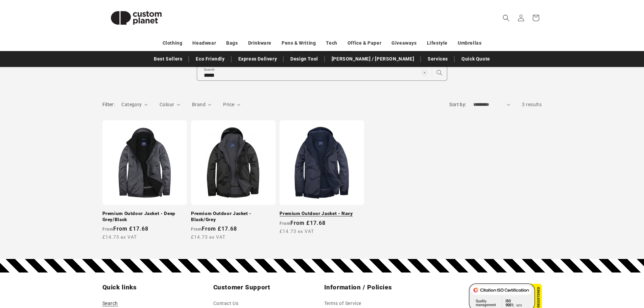  Describe the element at coordinates (458, 104) in the screenshot. I see `label: Sort by:` at that location.